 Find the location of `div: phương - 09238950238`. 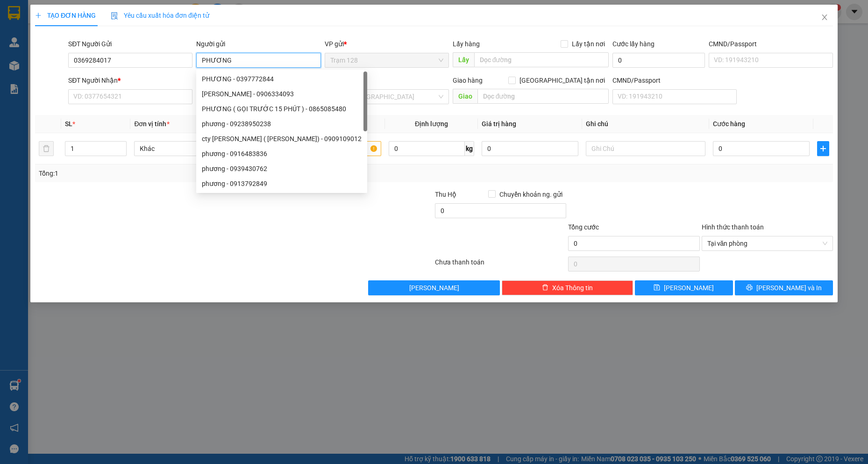

div: phương - 09238950238 is located at coordinates (282, 124).